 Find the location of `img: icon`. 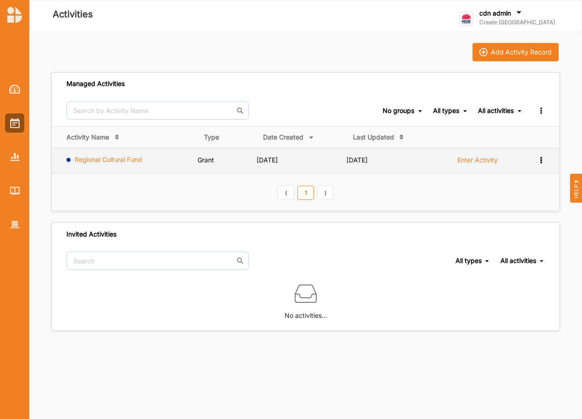

img: icon is located at coordinates (483, 52).